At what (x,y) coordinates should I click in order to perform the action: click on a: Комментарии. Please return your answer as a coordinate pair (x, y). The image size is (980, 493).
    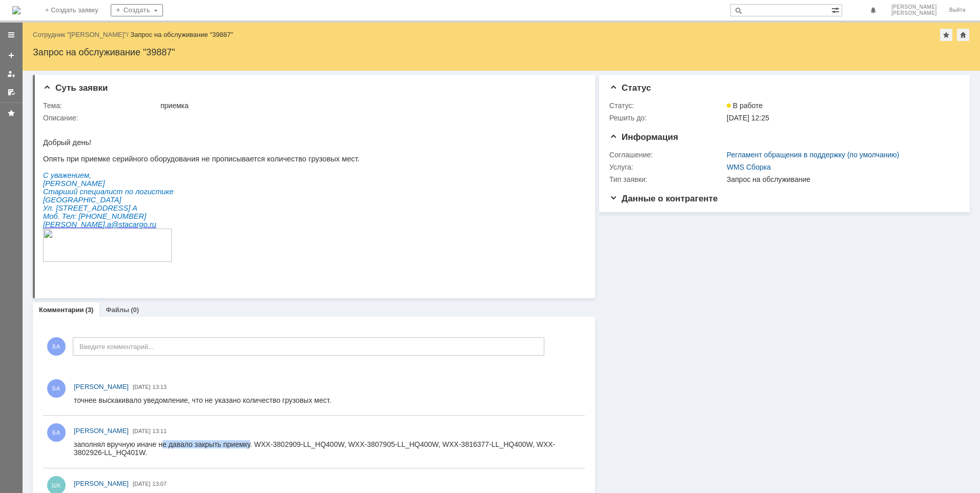
    Looking at the image, I should click on (62, 310).